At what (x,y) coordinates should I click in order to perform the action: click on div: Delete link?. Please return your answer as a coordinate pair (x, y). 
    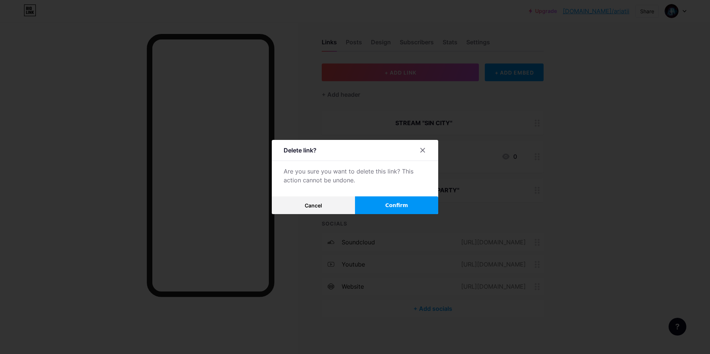
    Looking at the image, I should click on (300, 150).